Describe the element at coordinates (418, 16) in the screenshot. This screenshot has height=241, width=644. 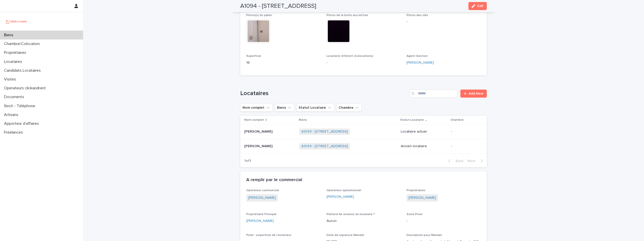
I see `span: Photo des clés` at that location.